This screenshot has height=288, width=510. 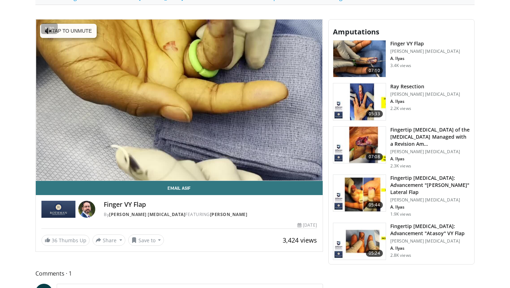 I want to click on button: Share, so click(x=109, y=240).